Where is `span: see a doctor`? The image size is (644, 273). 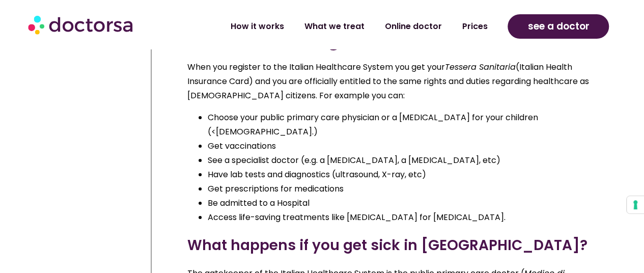 span: see a doctor is located at coordinates (558, 26).